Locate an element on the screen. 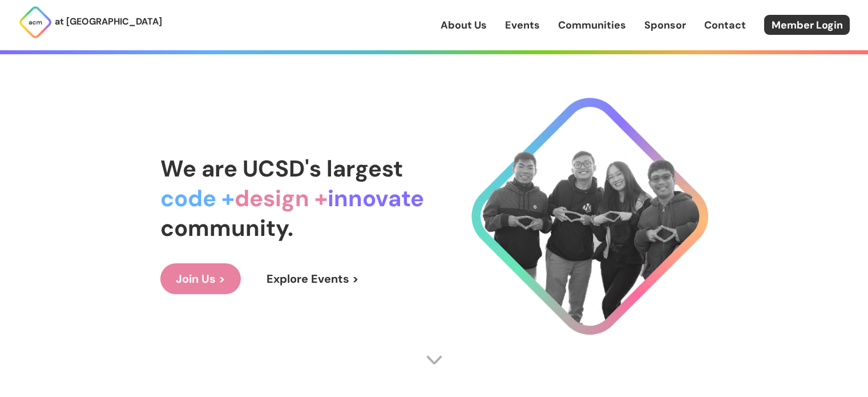  a: Events is located at coordinates (522, 25).